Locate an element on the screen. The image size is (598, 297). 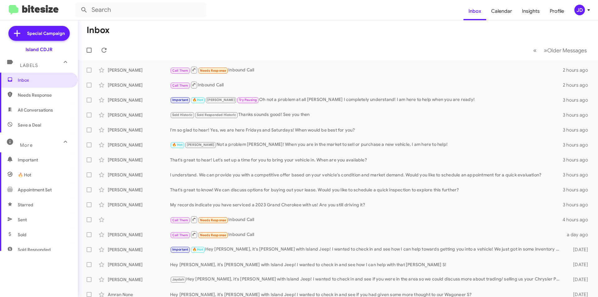
div: My records indicate you have serviced a 2023 Grand Cherokee with us! Are you still driving it? is located at coordinates (366, 205).